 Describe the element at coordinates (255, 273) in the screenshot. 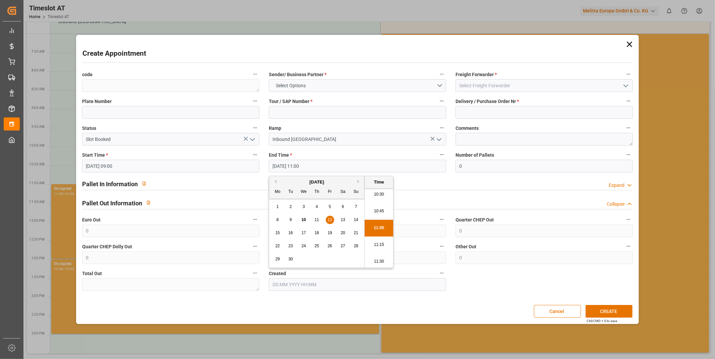

I see `button: Total Out` at that location.